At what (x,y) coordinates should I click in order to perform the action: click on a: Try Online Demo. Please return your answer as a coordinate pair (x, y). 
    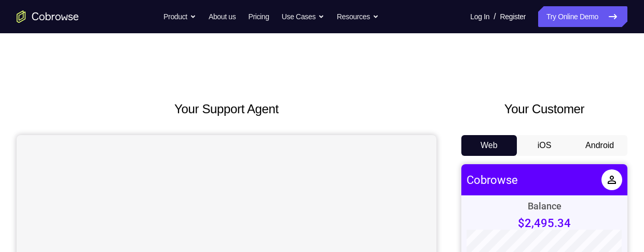
    Looking at the image, I should click on (583, 17).